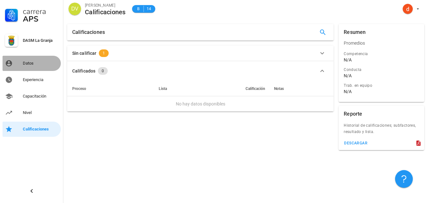 This screenshot has height=203, width=428. I want to click on button: descargar, so click(356, 143).